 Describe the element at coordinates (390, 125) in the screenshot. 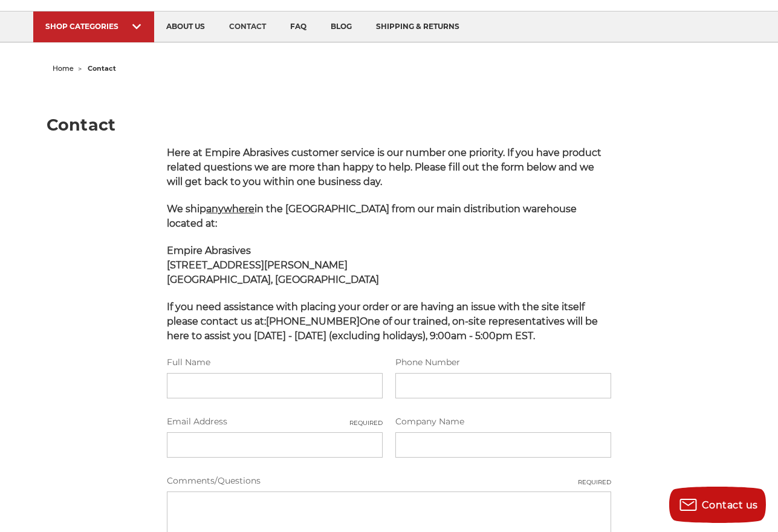

I see `h1: Contact` at that location.